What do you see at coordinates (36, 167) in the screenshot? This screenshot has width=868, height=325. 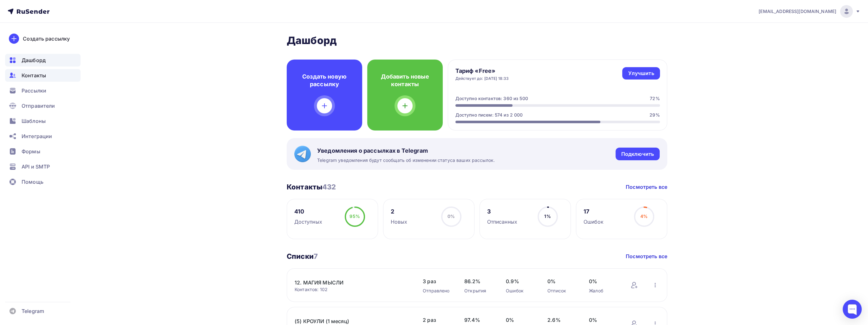 I see `span: API и SMTP` at bounding box center [36, 167].